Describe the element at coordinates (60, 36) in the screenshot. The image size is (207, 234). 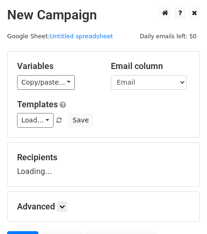
I see `small: Google Sheet:` at that location.